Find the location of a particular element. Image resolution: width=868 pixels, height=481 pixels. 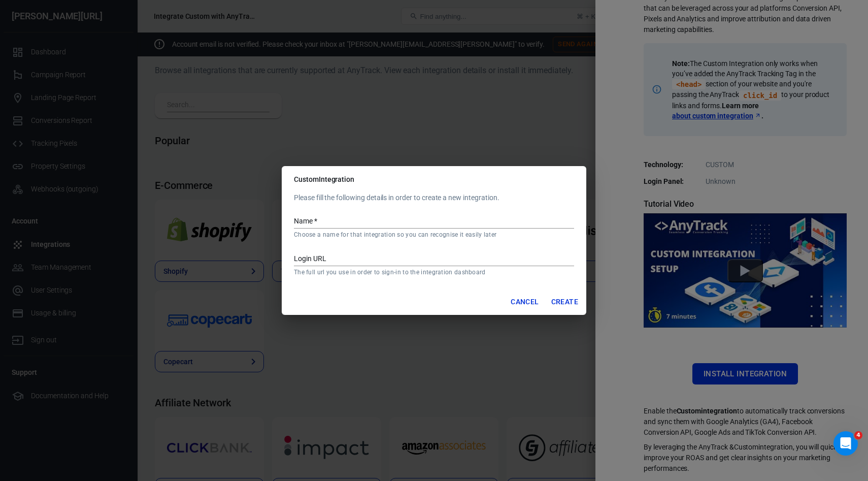

input: https://domain.com/sign-in is located at coordinates (434, 259).